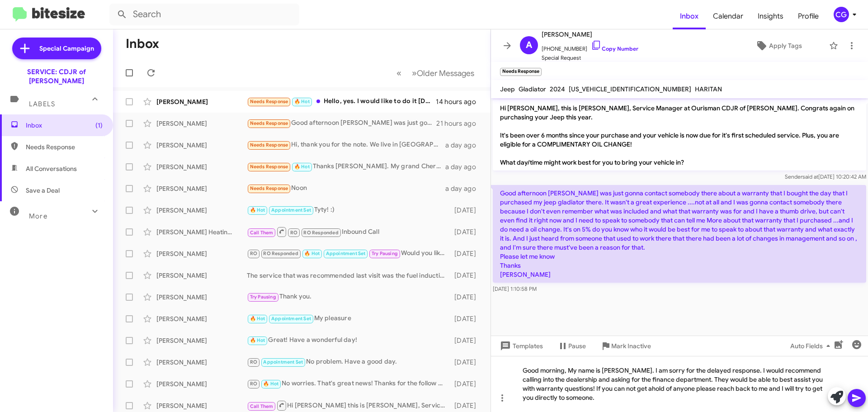  What do you see at coordinates (399, 73) in the screenshot?
I see `button: Previous` at bounding box center [399, 73].